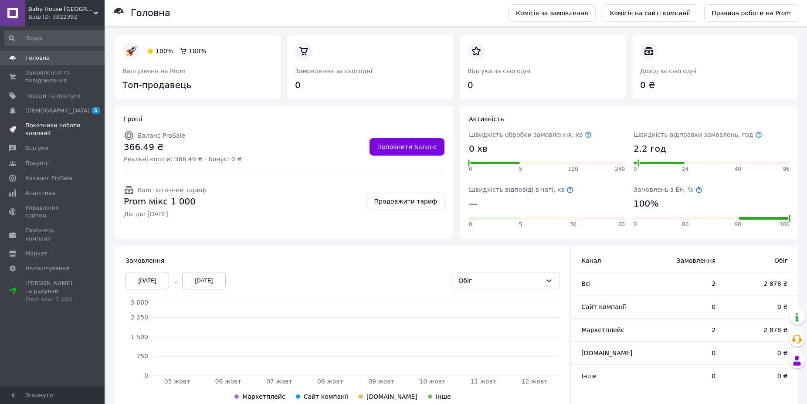  What do you see at coordinates (573, 169) in the screenshot?
I see `span: 120` at bounding box center [573, 169].